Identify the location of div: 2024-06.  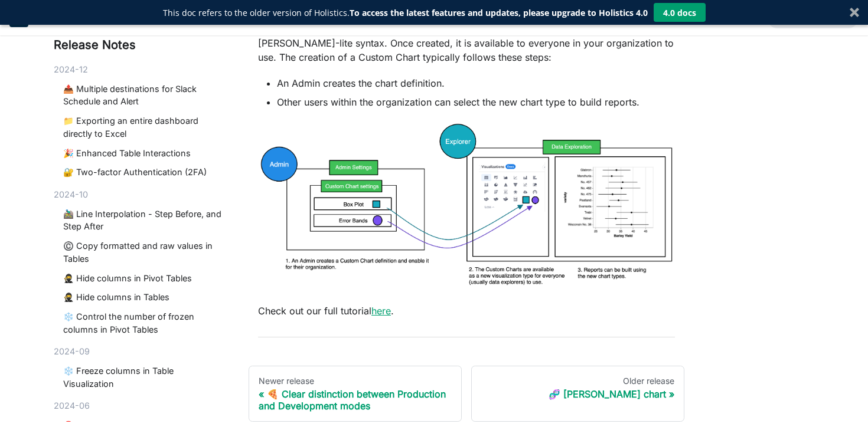
(142, 406).